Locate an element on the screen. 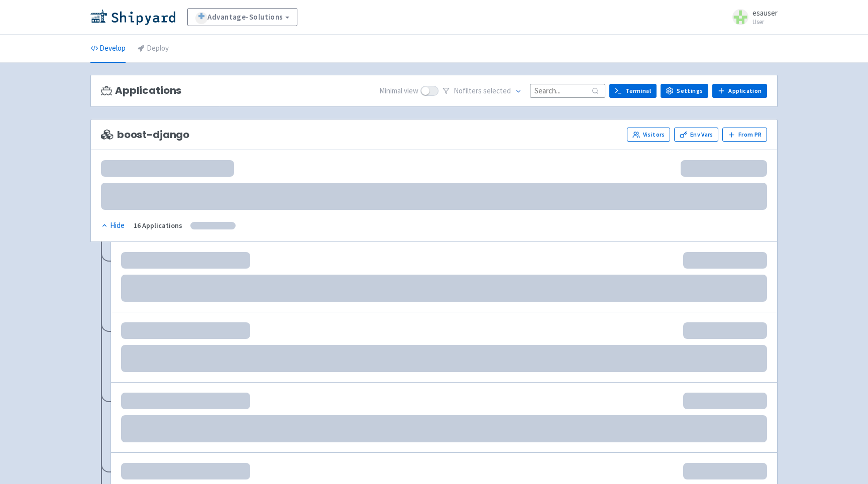 Image resolution: width=868 pixels, height=484 pixels. a: Env Vars is located at coordinates (697, 135).